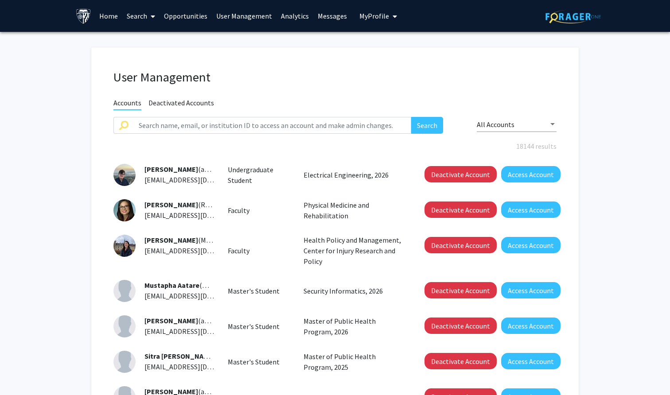 This screenshot has height=395, width=670. Describe the element at coordinates (172, 285) in the screenshot. I see `span: Mustapha Aatare` at that location.